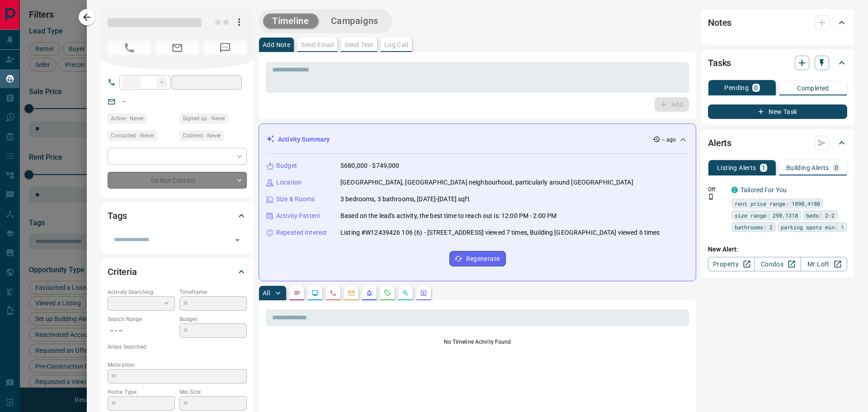 The image size is (868, 412). Describe the element at coordinates (406, 293) in the screenshot. I see `svg: Opportunities` at that location.